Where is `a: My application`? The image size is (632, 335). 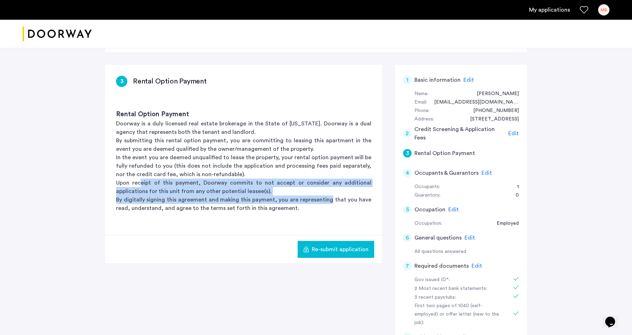
a: My application is located at coordinates (549, 10).